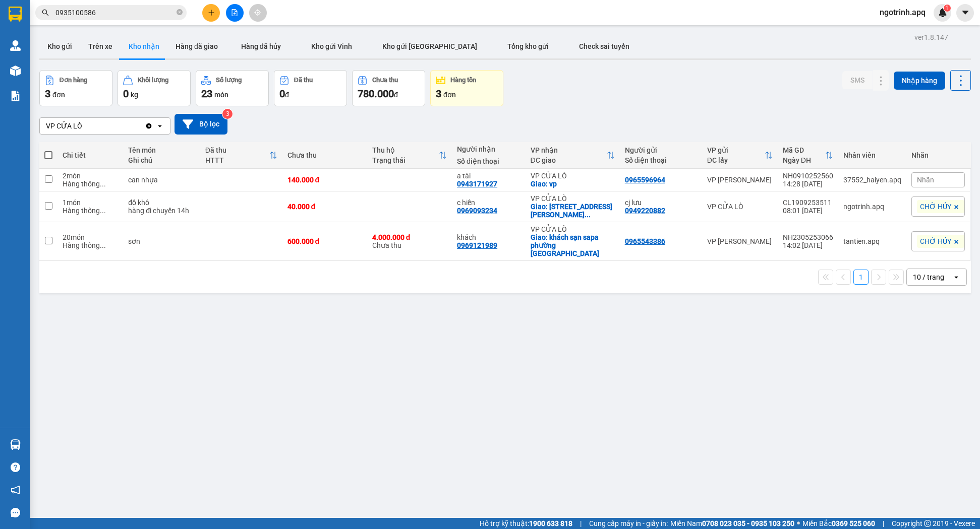  Describe the element at coordinates (660, 202) in the screenshot. I see `div: cj lưu` at that location.